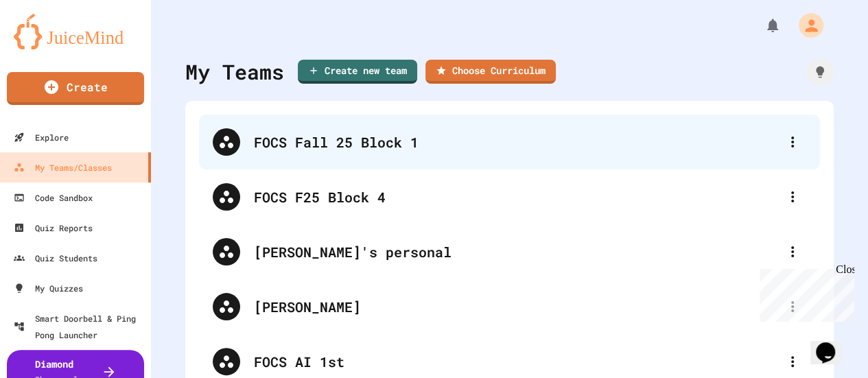  I want to click on div: Code Sandbox, so click(52, 198).